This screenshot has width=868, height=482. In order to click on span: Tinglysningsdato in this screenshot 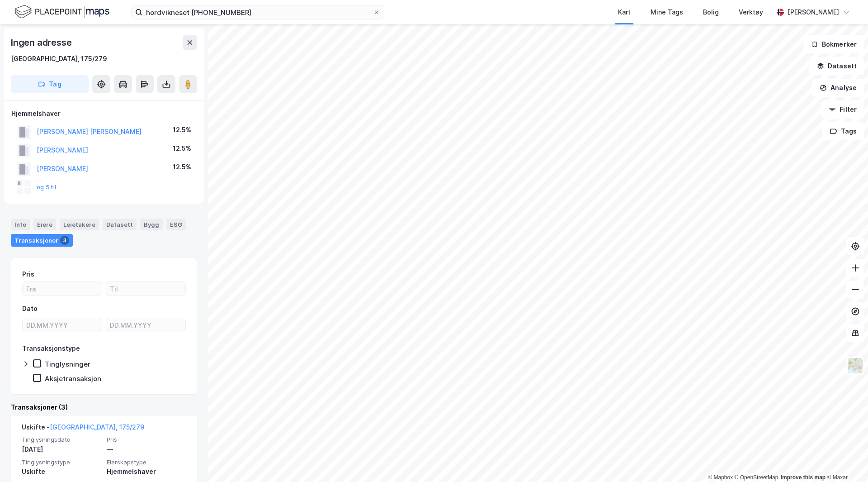, I will do `click(61, 439)`.